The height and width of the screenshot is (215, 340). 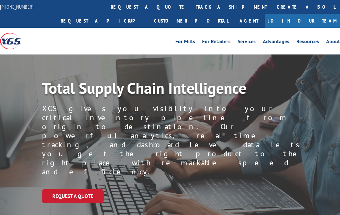 What do you see at coordinates (332, 43) in the screenshot?
I see `a: About` at bounding box center [332, 43].